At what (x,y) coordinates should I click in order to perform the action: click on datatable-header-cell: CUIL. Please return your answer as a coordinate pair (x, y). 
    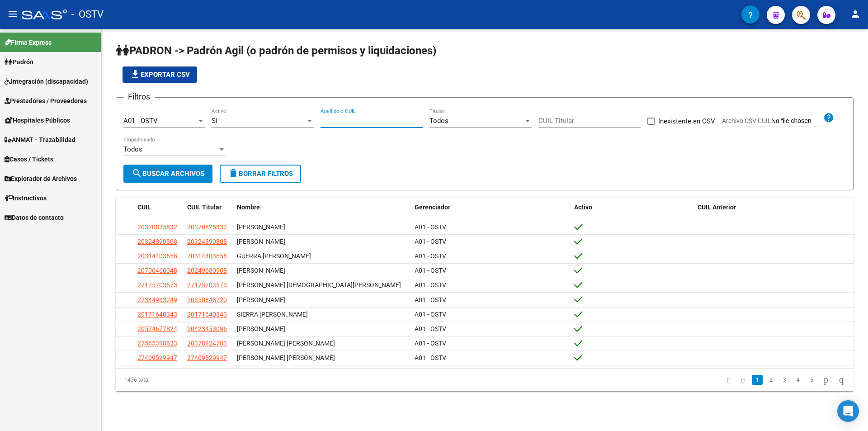
    Looking at the image, I should click on (158, 207).